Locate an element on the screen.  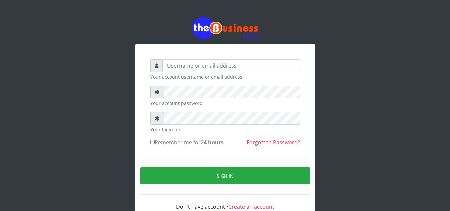
small: Your login pin is located at coordinates (225, 129).